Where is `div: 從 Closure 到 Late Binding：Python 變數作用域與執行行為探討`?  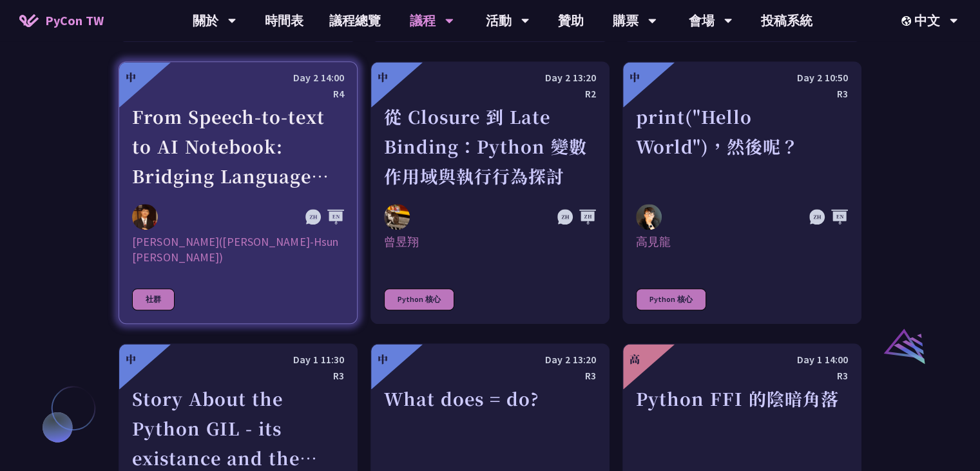
div: 從 Closure 到 Late Binding：Python 變數作用域與執行行為探討 is located at coordinates (490, 146).